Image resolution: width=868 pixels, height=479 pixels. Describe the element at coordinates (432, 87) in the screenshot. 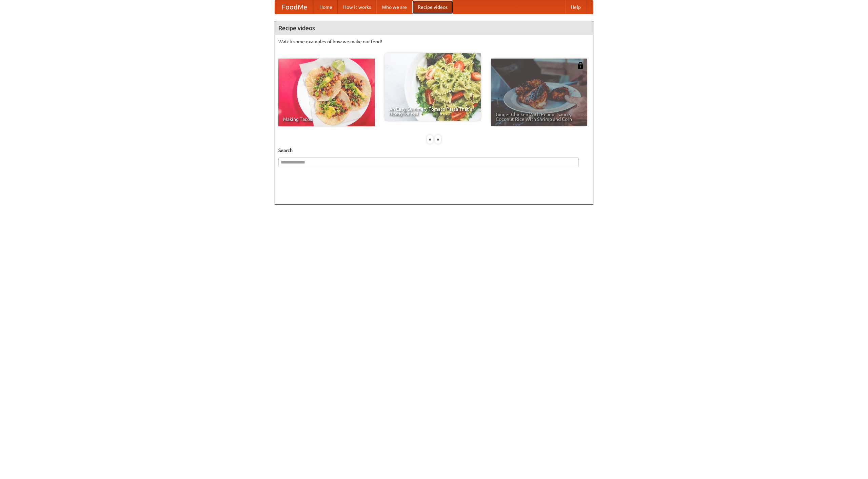

I see `a: An Easy, Summery Tomato Pasta That's Ready for Fall` at that location.